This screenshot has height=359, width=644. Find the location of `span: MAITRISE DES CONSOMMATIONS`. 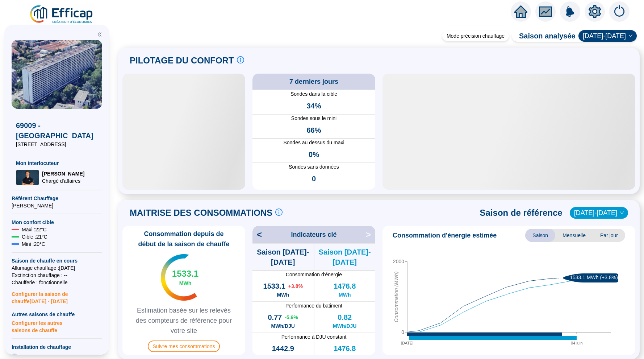

span: MAITRISE DES CONSOMMATIONS is located at coordinates (201, 213).